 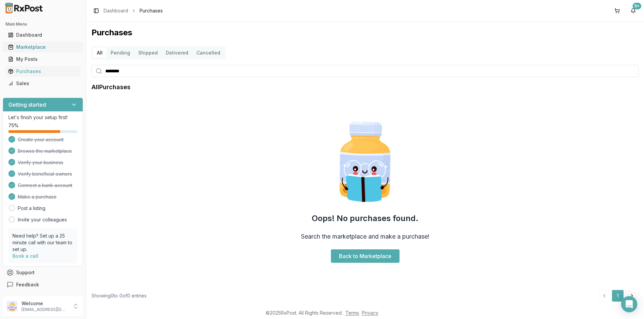 What do you see at coordinates (42, 35) in the screenshot?
I see `div: Dashboard` at bounding box center [42, 35].